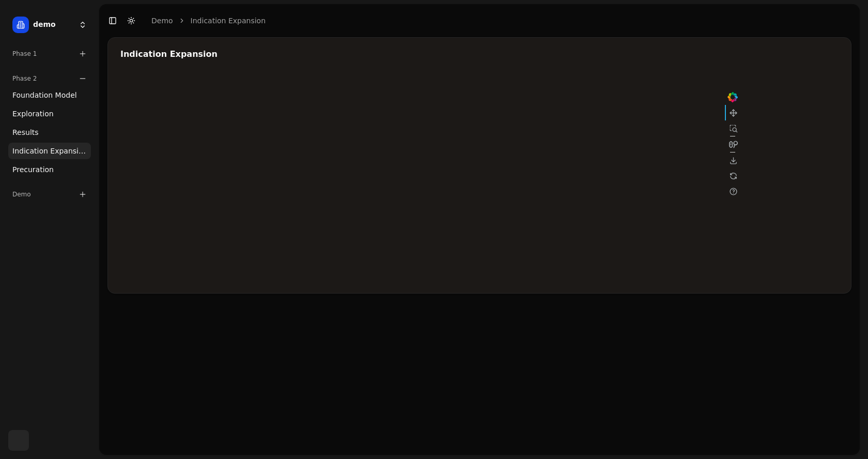  I want to click on a: demo, so click(162, 21).